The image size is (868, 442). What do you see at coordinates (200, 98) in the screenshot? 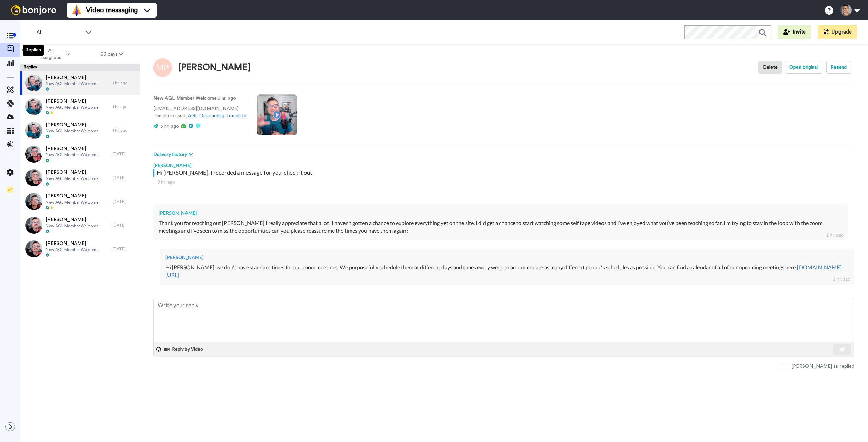
I see `p: : 3 hr. ago` at bounding box center [200, 98].